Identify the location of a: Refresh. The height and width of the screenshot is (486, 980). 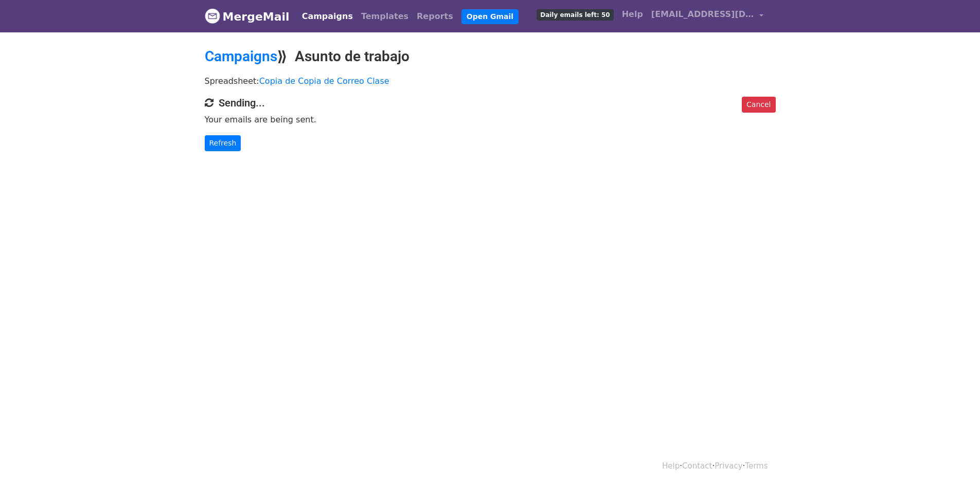
(222, 143).